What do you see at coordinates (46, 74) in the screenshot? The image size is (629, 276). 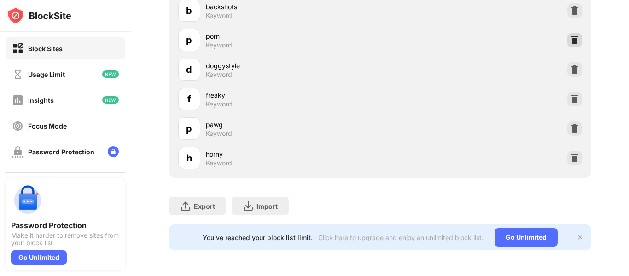 I see `div: Usage Limit` at bounding box center [46, 74].